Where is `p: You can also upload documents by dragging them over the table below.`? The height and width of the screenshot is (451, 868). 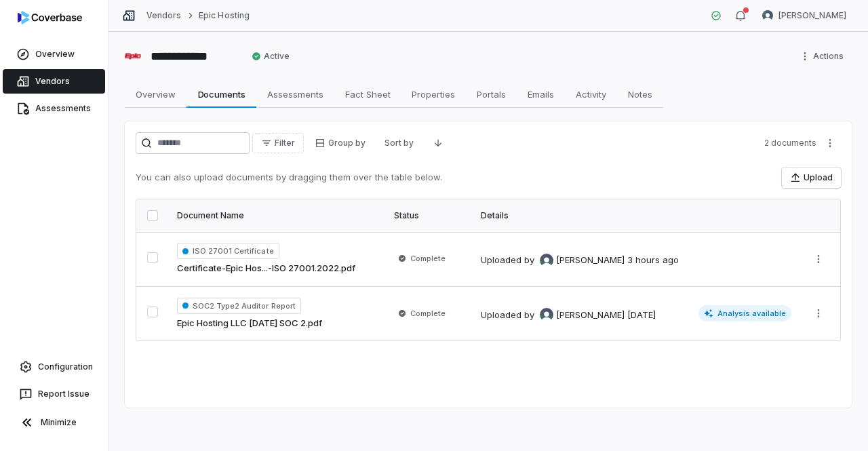 p: You can also upload documents by dragging them over the table below. is located at coordinates (289, 178).